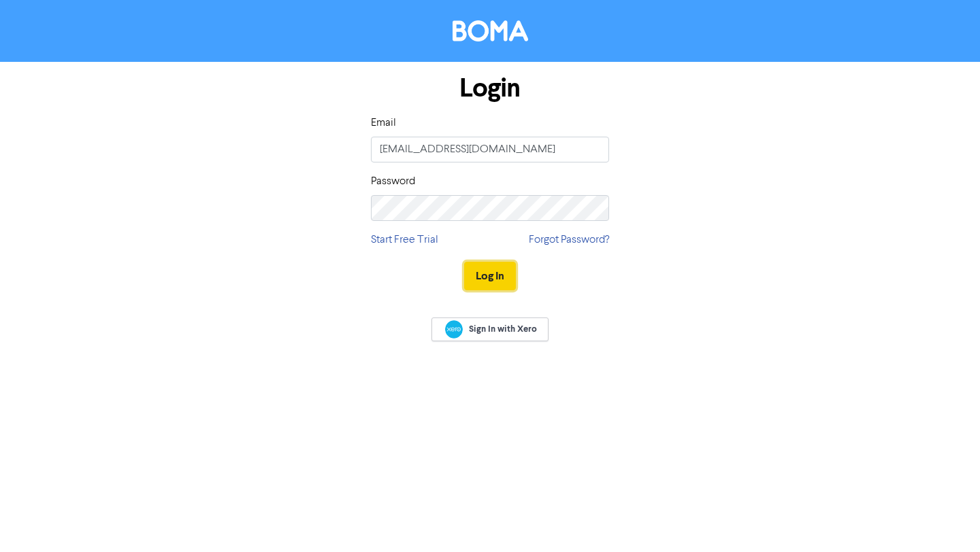 The height and width of the screenshot is (552, 980). I want to click on a: Sign In with Xero, so click(490, 329).